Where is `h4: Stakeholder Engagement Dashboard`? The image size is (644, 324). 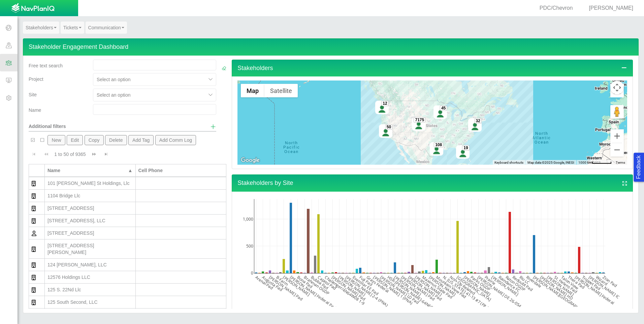 h4: Stakeholder Engagement Dashboard is located at coordinates (330, 47).